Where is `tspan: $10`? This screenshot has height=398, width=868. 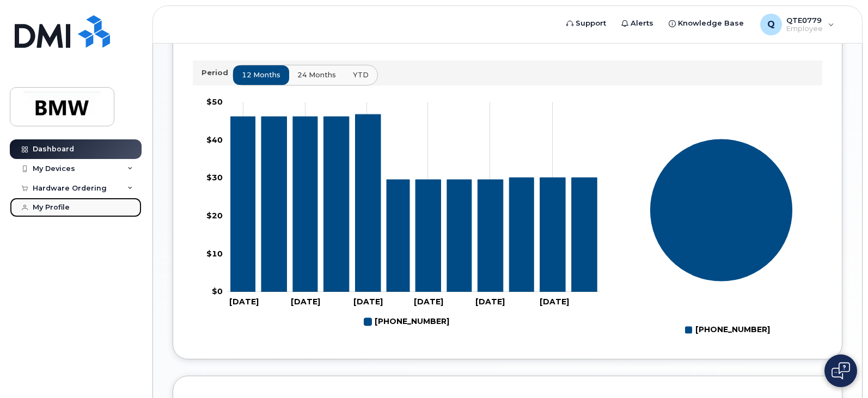 tspan: $10 is located at coordinates (215, 253).